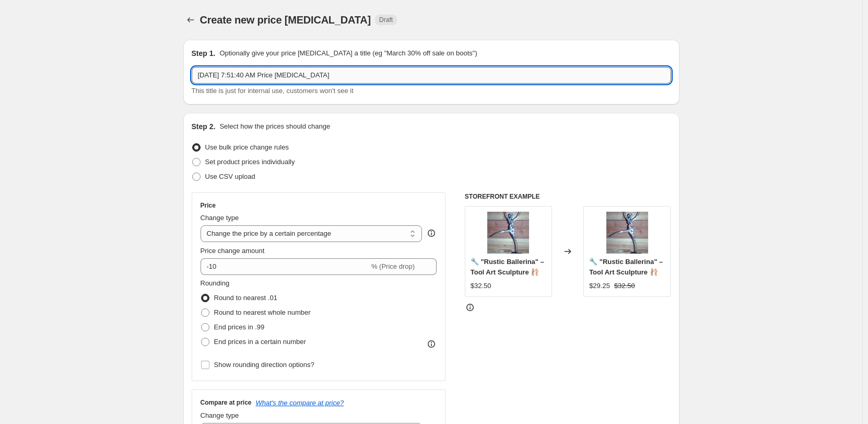  I want to click on div: $32.50, so click(481, 286).